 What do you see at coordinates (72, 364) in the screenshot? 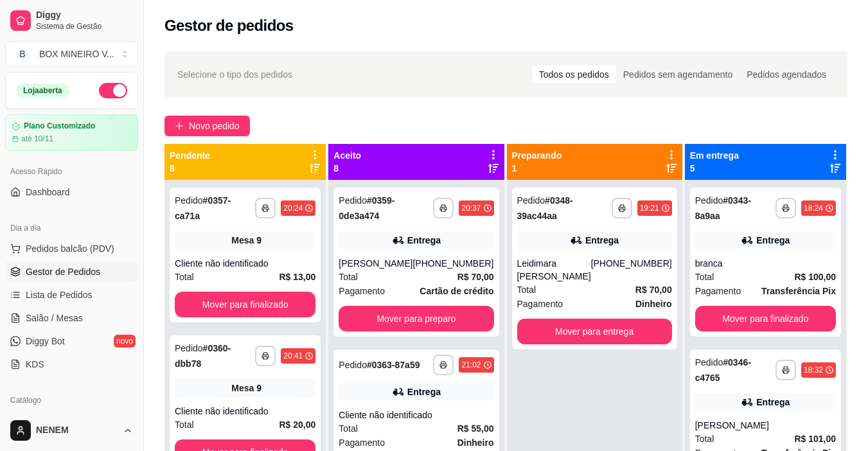
I see `a: KDS` at bounding box center [72, 364].